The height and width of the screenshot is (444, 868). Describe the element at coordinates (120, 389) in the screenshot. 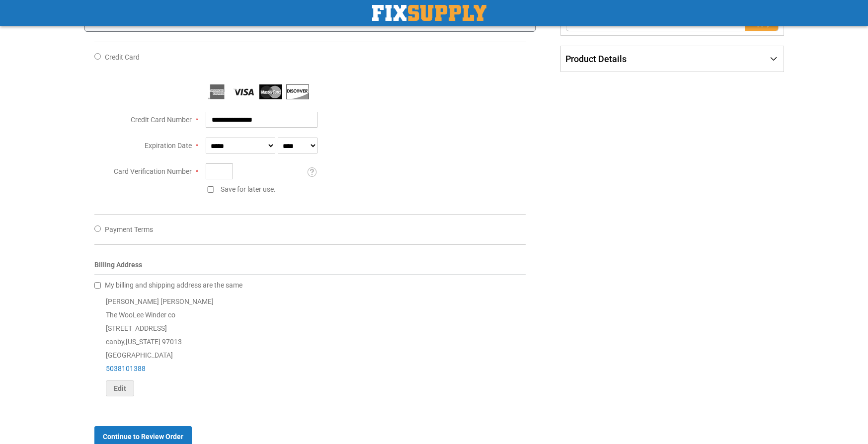

I see `button: Edit` at that location.